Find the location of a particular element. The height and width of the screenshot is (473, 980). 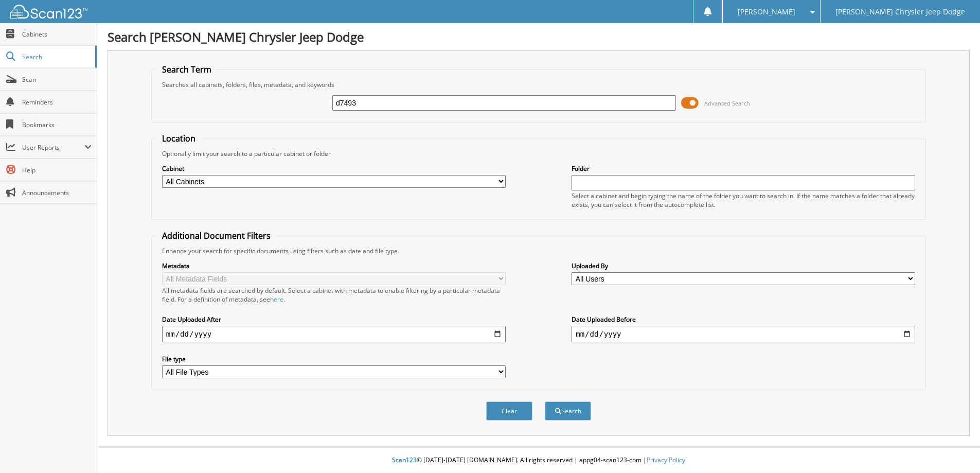

span: Cabinets is located at coordinates (57, 34).